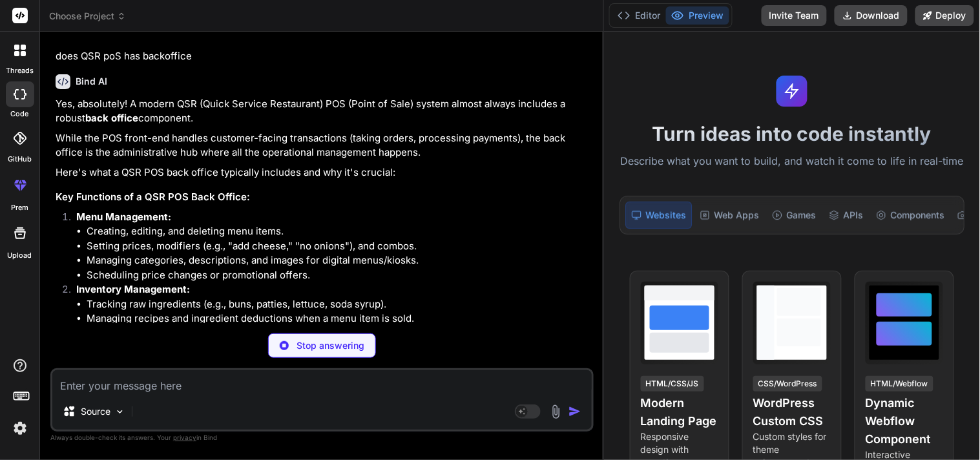 The height and width of the screenshot is (460, 980). I want to click on p: Source, so click(96, 411).